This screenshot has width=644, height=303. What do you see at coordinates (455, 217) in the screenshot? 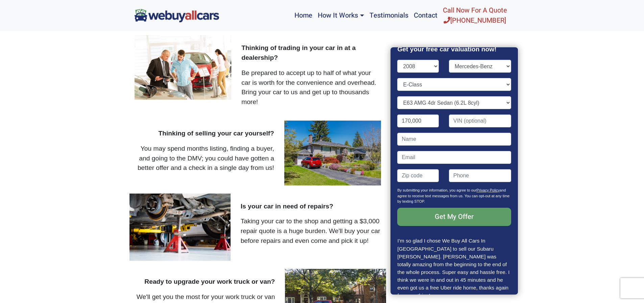
I see `input: Get My Offer` at bounding box center [455, 217].